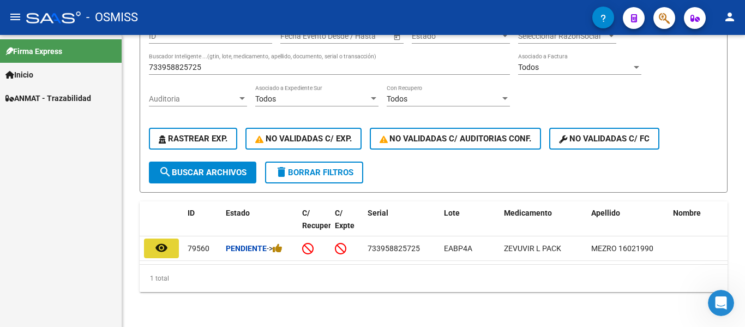 The image size is (745, 327). Describe the element at coordinates (452, 213) in the screenshot. I see `span: Lote` at that location.